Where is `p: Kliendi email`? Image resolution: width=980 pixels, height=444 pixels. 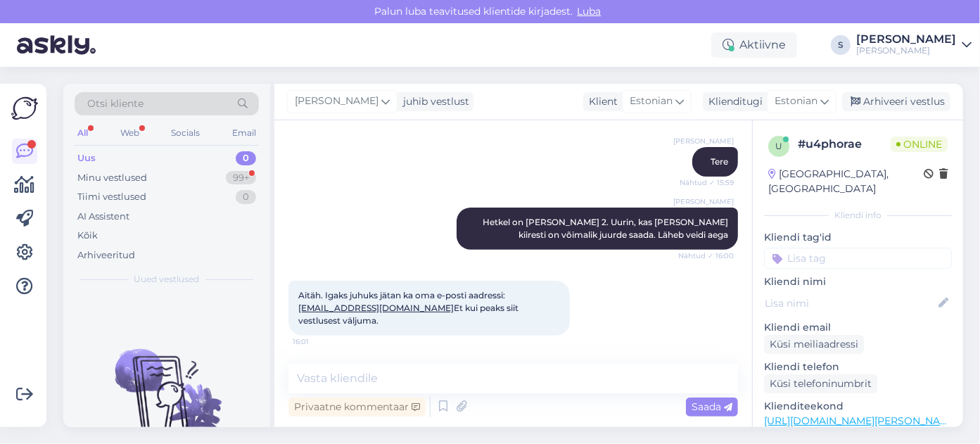
p: Kliendi email is located at coordinates (858, 327).